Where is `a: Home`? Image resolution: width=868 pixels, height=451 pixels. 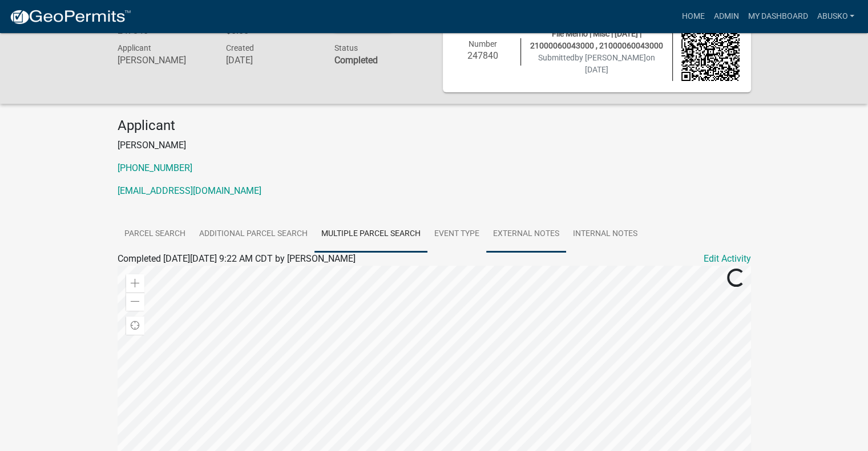 a: Home is located at coordinates (693, 16).